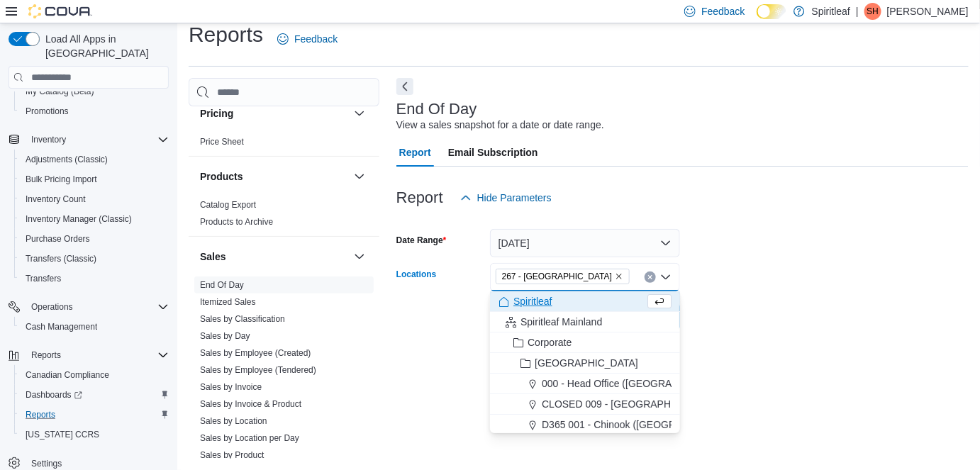 Image resolution: width=980 pixels, height=470 pixels. I want to click on a: Dashboards, so click(94, 395).